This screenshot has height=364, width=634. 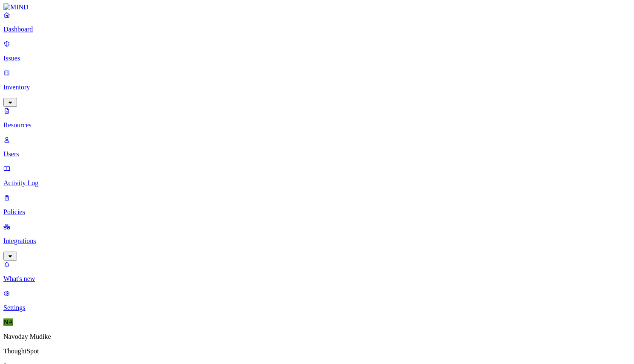 I want to click on p: ThoughtSpot, so click(x=317, y=351).